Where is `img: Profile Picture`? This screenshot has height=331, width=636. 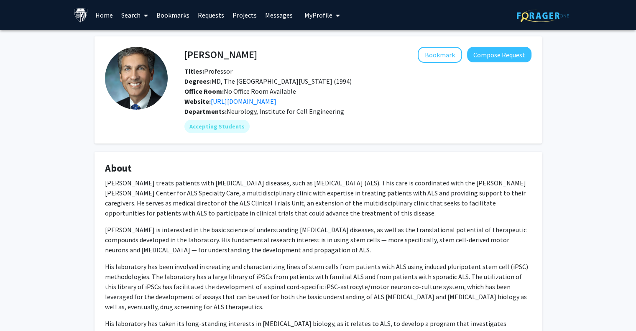 img: Profile Picture is located at coordinates (136, 78).